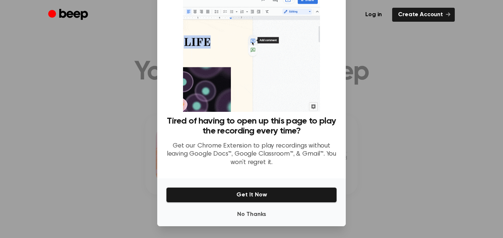 Image resolution: width=503 pixels, height=238 pixels. I want to click on a: Log in, so click(374, 15).